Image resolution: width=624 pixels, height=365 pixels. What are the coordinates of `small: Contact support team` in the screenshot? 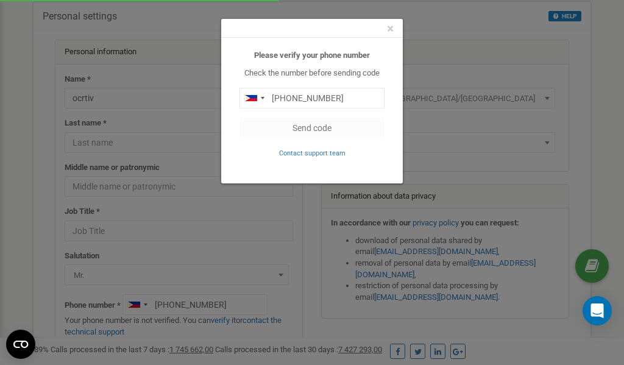 It's located at (312, 153).